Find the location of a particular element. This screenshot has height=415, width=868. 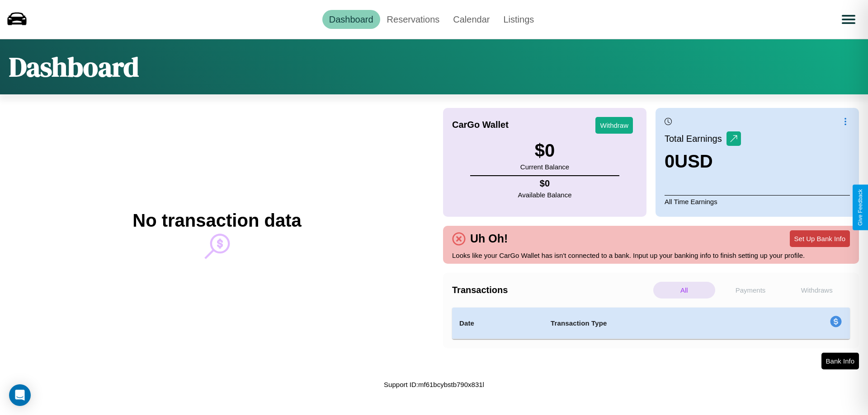

p: All is located at coordinates (684, 290).